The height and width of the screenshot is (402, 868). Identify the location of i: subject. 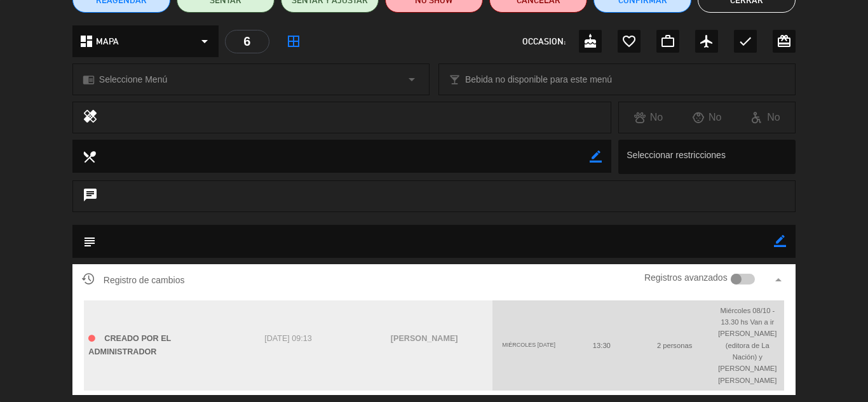
(89, 241).